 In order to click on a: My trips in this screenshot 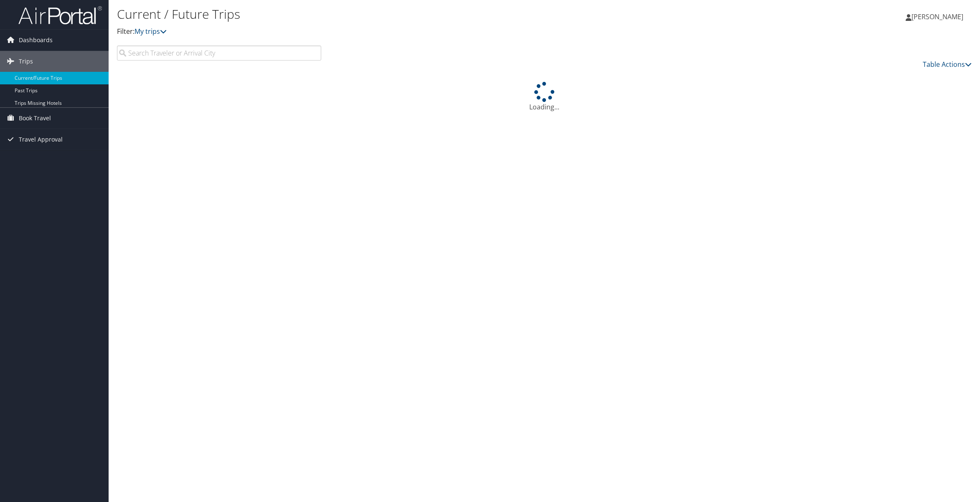, I will do `click(151, 31)`.